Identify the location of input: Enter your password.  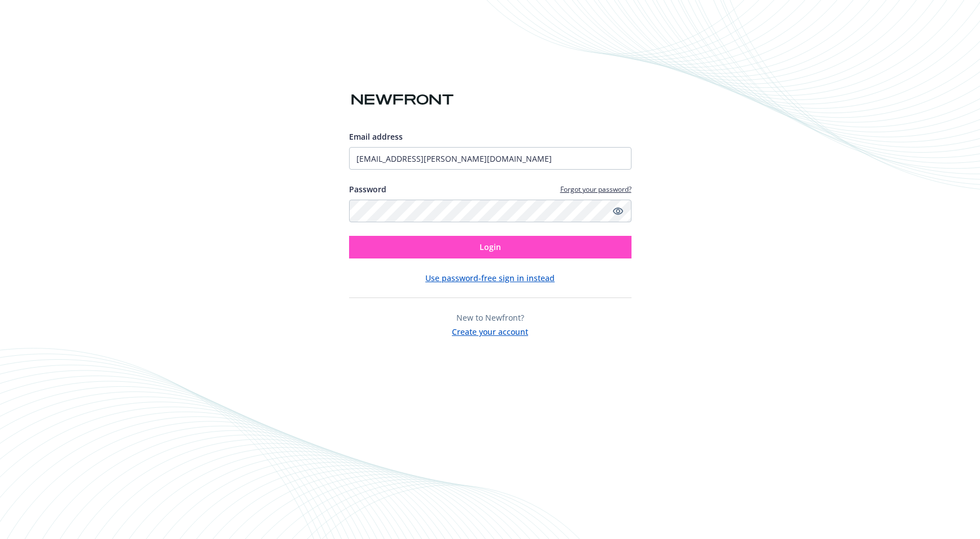
(491, 211).